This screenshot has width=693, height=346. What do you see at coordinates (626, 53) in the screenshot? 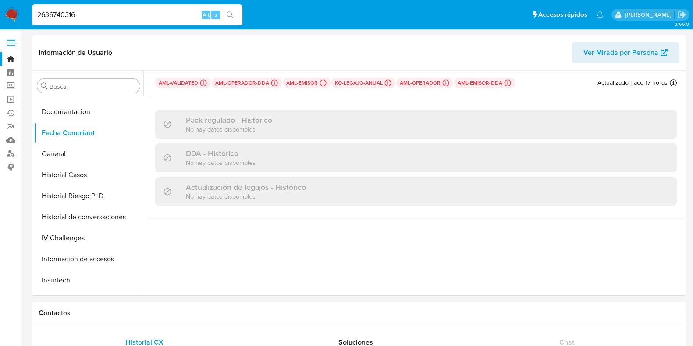
I see `button: Ver Mirada por Persona` at bounding box center [626, 53].